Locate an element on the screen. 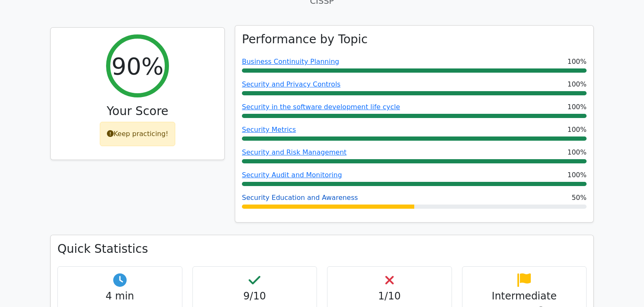 This screenshot has height=307, width=644. div: Keep practicing! is located at coordinates (138, 134).